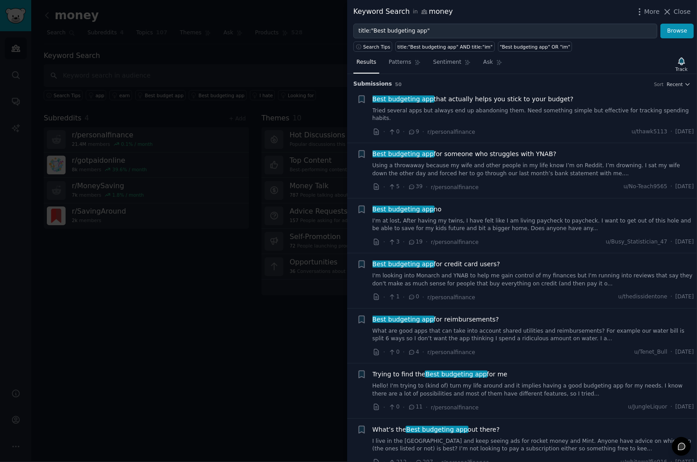 This screenshot has width=697, height=462. Describe the element at coordinates (366, 62) in the screenshot. I see `span: Results` at that location.